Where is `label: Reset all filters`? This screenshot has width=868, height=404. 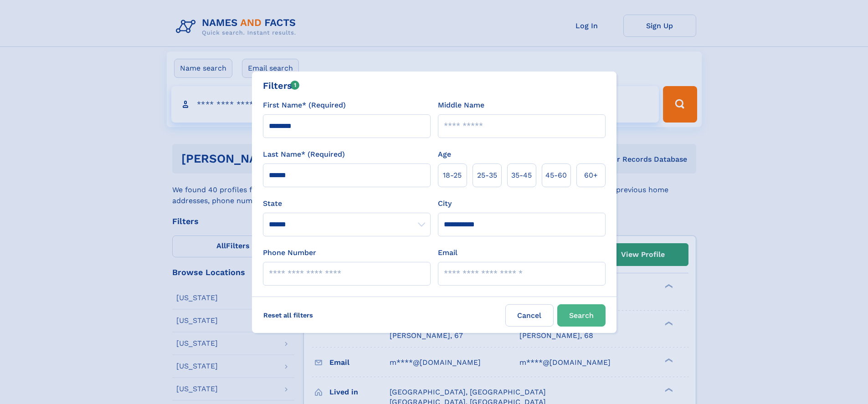
label: Reset all filters is located at coordinates (288, 315).